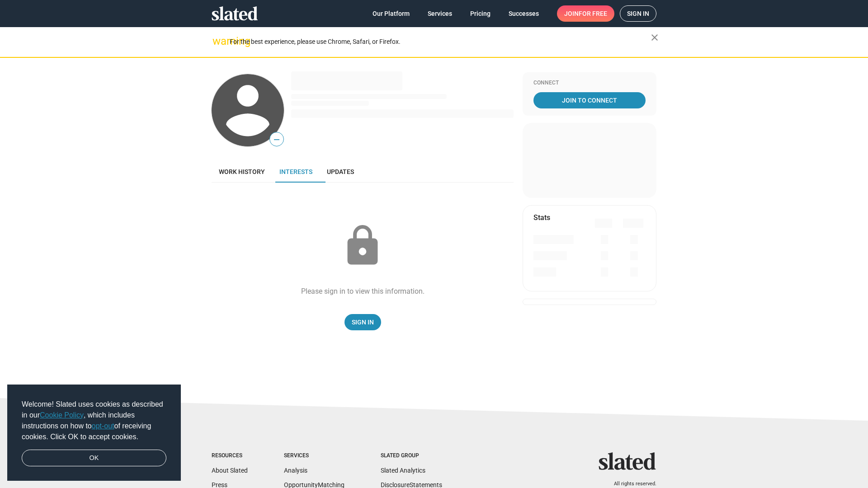 The width and height of the screenshot is (868, 488). Describe the element at coordinates (94, 433) in the screenshot. I see `div: cookieconsent` at that location.